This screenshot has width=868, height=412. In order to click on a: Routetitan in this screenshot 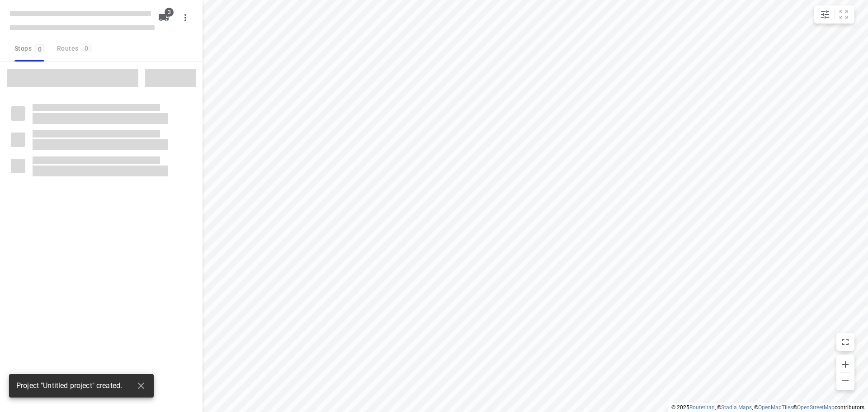, I will do `click(702, 408)`.